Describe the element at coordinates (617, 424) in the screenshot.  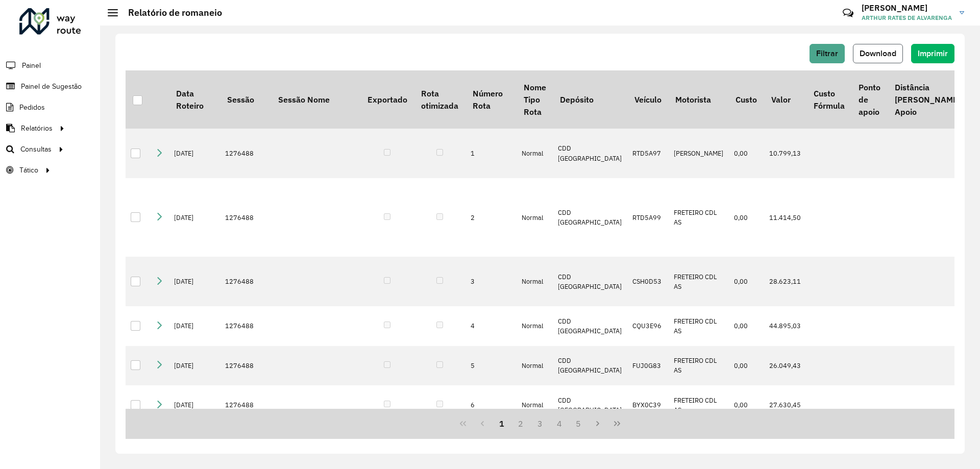
I see `button: Last Page` at that location.